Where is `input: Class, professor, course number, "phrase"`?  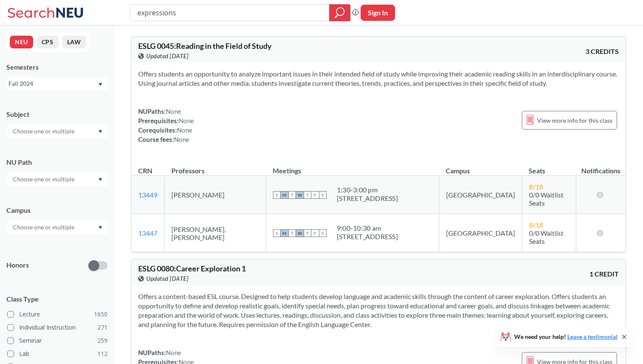
input: Class, professor, course number, "phrase" is located at coordinates (229, 13).